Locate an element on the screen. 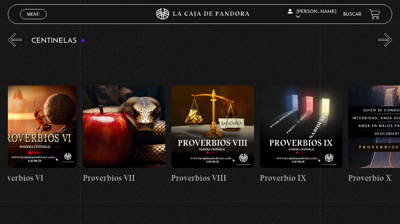  h4: Proverbios VII is located at coordinates (124, 178).